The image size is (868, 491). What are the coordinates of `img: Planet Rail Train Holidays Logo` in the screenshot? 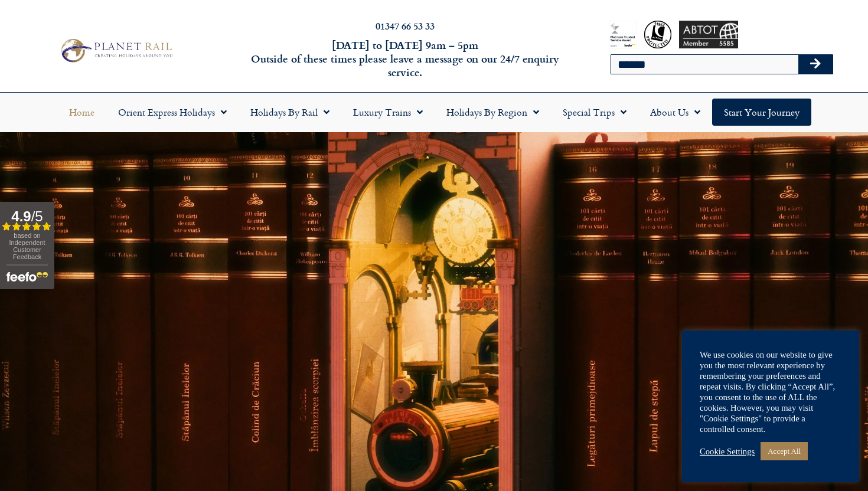 It's located at (115, 50).